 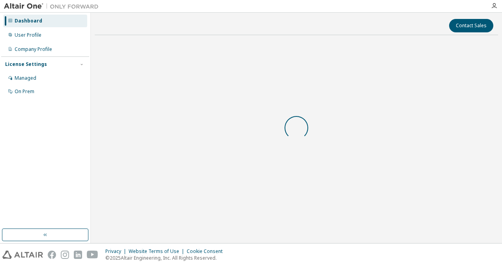 What do you see at coordinates (52, 255) in the screenshot?
I see `img: facebook.svg` at bounding box center [52, 255].